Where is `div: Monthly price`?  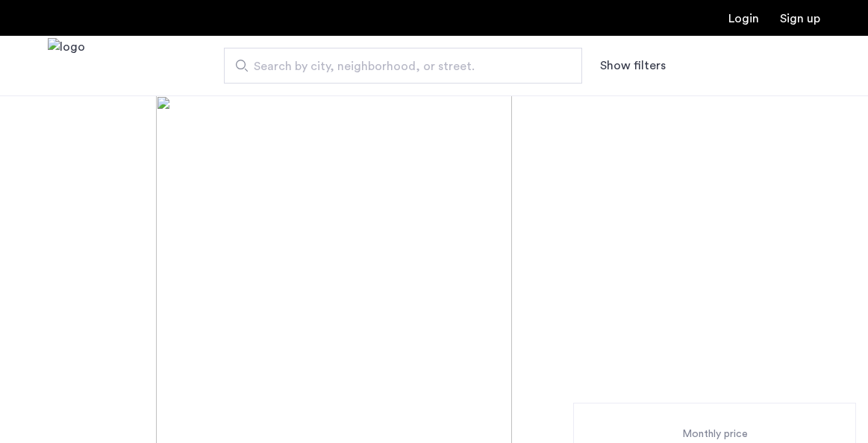 div: Monthly price is located at coordinates (714, 434).